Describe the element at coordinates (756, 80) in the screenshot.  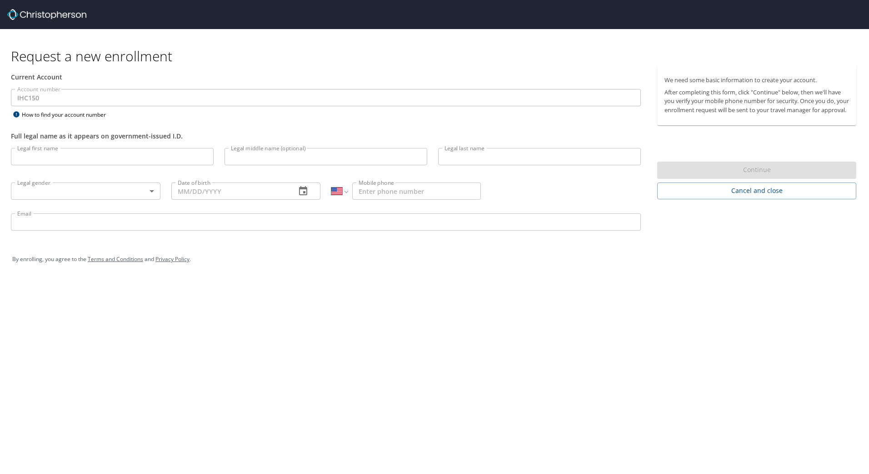
I see `p: We need some basic information to create your account.` at that location.